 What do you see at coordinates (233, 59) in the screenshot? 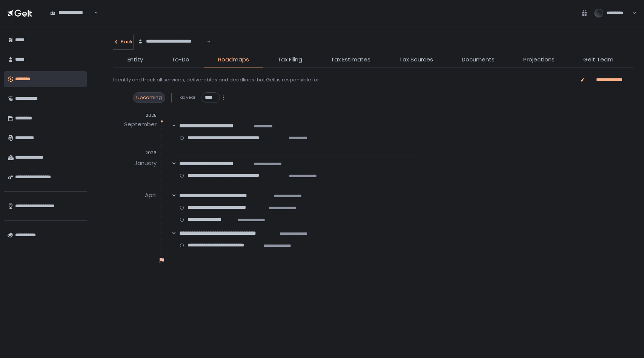
I see `span: Roadmaps` at bounding box center [233, 59].